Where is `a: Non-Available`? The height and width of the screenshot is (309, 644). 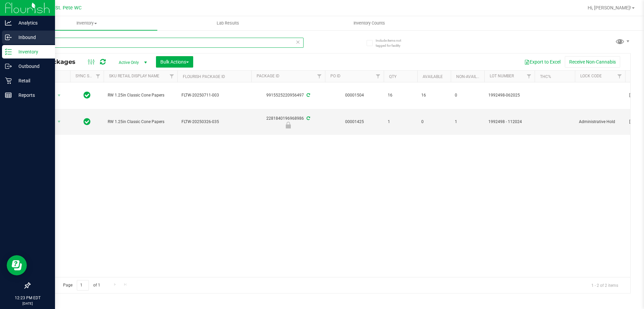 a: Non-Available is located at coordinates (470, 77).